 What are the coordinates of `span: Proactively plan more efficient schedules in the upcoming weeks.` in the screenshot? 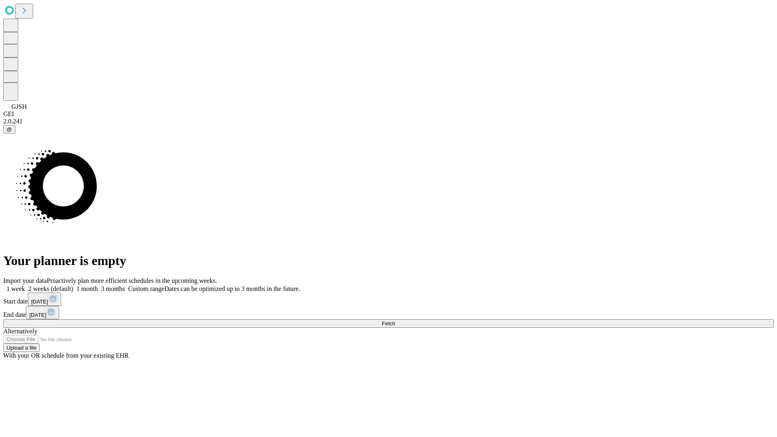 It's located at (132, 280).